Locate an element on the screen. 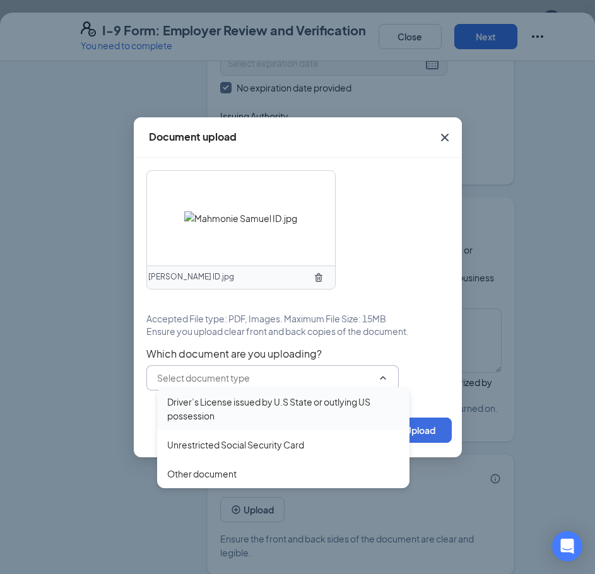 Image resolution: width=595 pixels, height=574 pixels. div: Open Intercom Messenger is located at coordinates (567, 546).